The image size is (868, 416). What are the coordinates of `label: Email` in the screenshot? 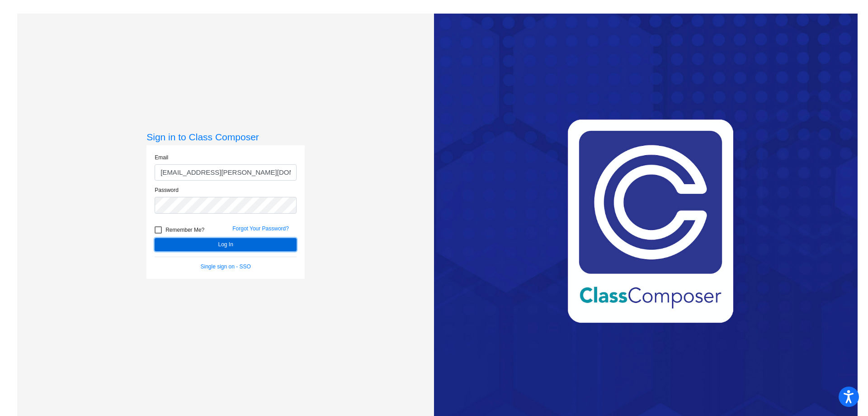 It's located at (161, 158).